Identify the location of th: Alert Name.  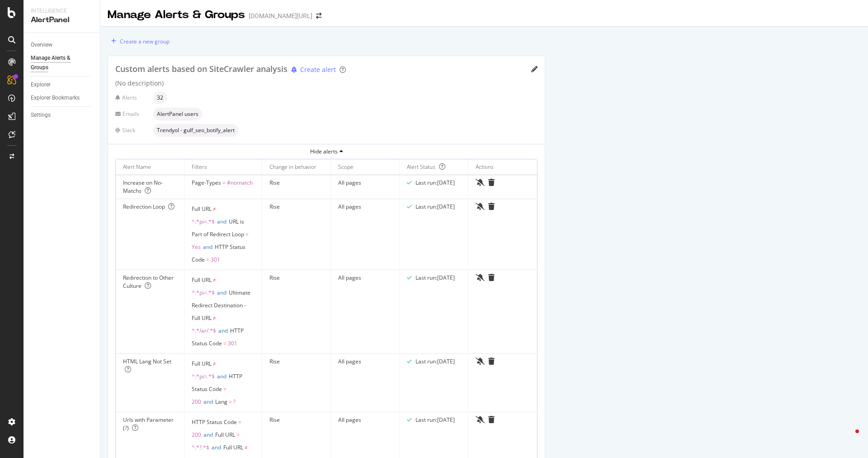
(150, 167).